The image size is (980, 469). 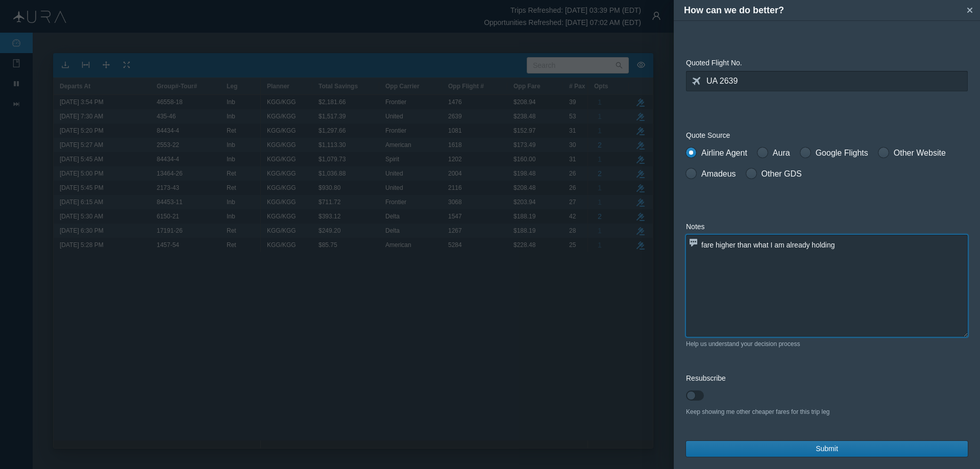 What do you see at coordinates (706, 378) in the screenshot?
I see `span: Resubscribe` at bounding box center [706, 378].